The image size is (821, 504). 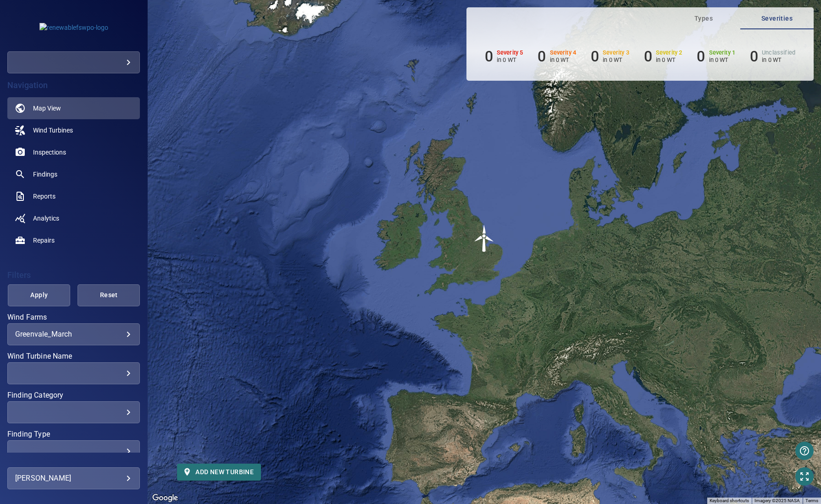 What do you see at coordinates (74, 374) in the screenshot?
I see `div: Wind Turbine Name` at bounding box center [74, 374].